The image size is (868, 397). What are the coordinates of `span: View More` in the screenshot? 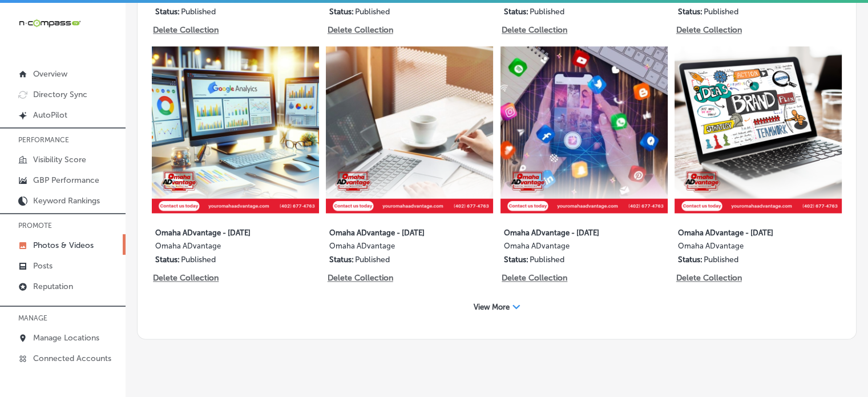 It's located at (491, 306).